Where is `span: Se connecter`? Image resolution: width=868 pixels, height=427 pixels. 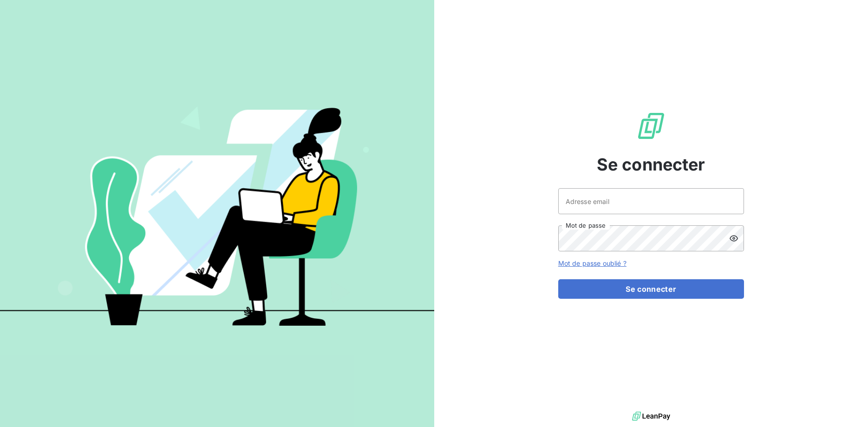 span: Se connecter is located at coordinates (651, 165).